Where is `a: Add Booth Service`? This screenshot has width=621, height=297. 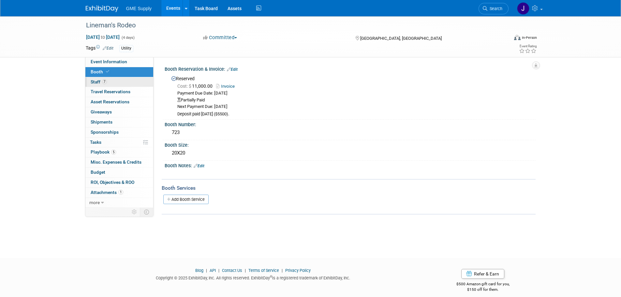
a: Add Booth Service is located at coordinates (186, 199).